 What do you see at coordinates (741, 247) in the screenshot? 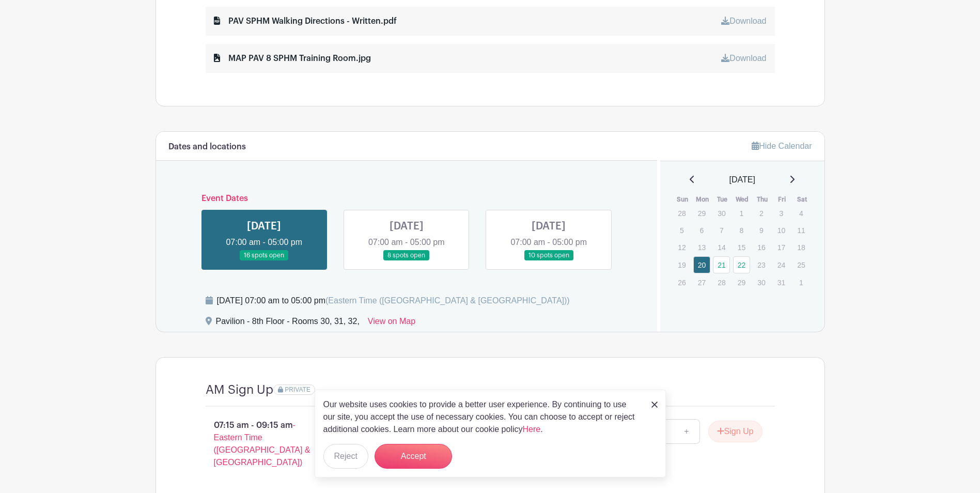
I see `p: 15` at bounding box center [741, 247].